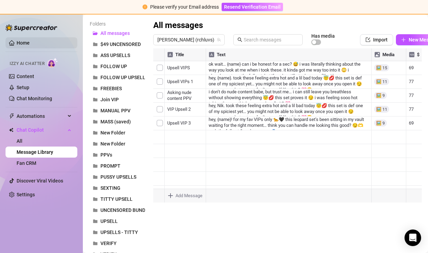 This screenshot has height=253, width=428. Describe the element at coordinates (240, 40) in the screenshot. I see `span: search` at that location.